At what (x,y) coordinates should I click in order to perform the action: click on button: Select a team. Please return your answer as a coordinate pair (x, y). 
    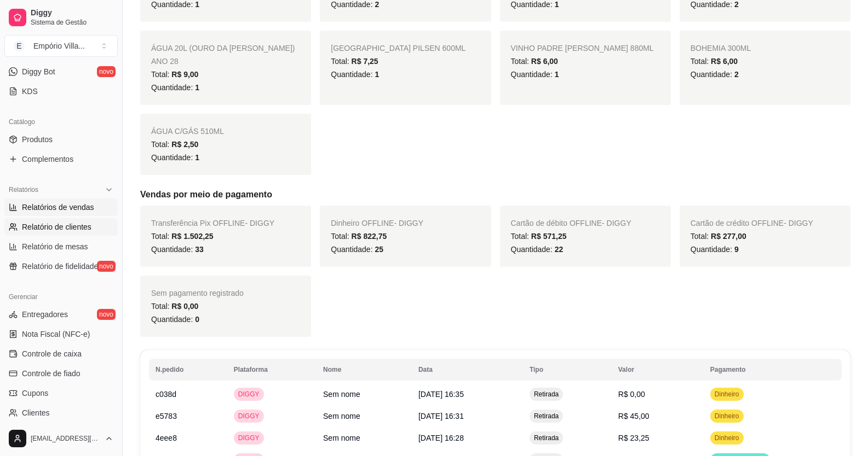
    Looking at the image, I should click on (61, 46).